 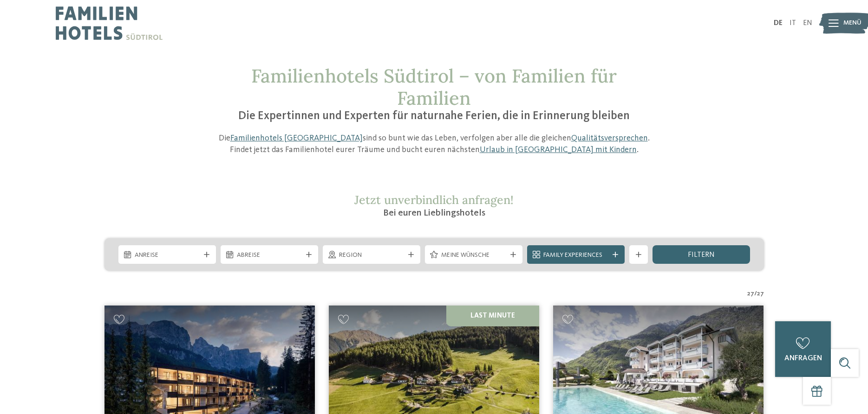 I want to click on a: EN, so click(x=808, y=23).